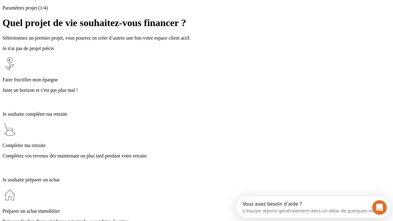  What do you see at coordinates (79, 8) in the screenshot?
I see `div: Vous avez besoin d’aide ?` at bounding box center [79, 8].